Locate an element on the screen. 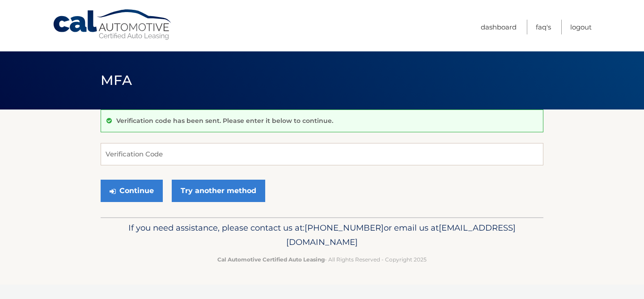 Image resolution: width=644 pixels, height=299 pixels. a: Logout is located at coordinates (581, 27).